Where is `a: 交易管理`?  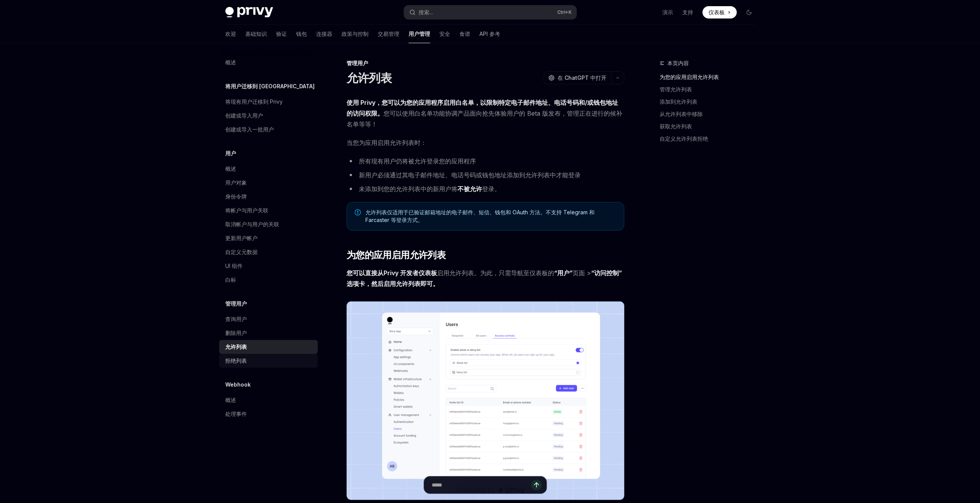
a: 交易管理 is located at coordinates (388, 34).